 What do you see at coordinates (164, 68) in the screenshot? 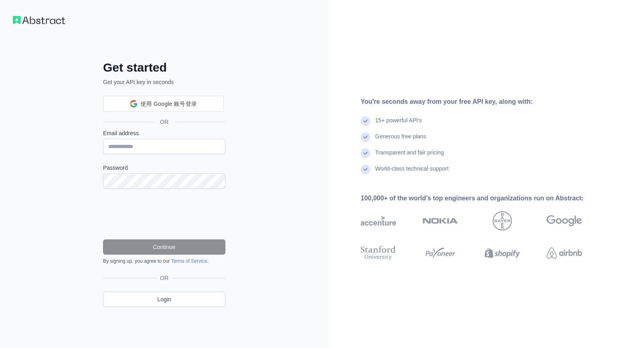
I see `h2: Get started` at bounding box center [164, 68].